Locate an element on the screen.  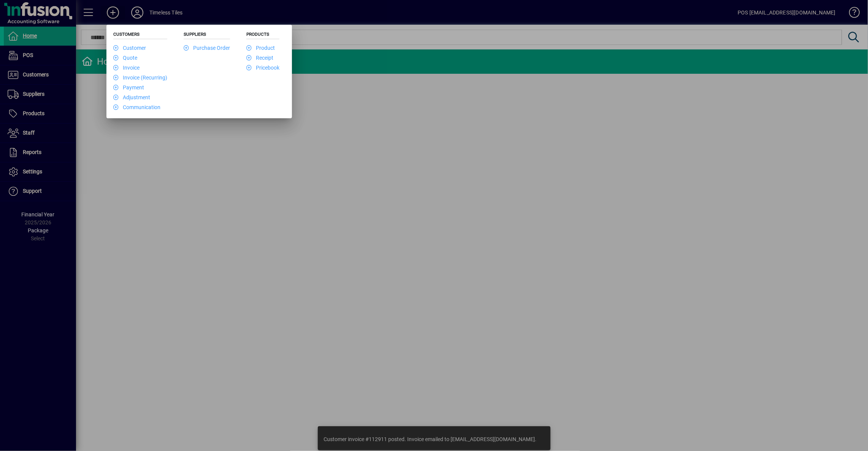
a: Pricebook is located at coordinates (262, 68).